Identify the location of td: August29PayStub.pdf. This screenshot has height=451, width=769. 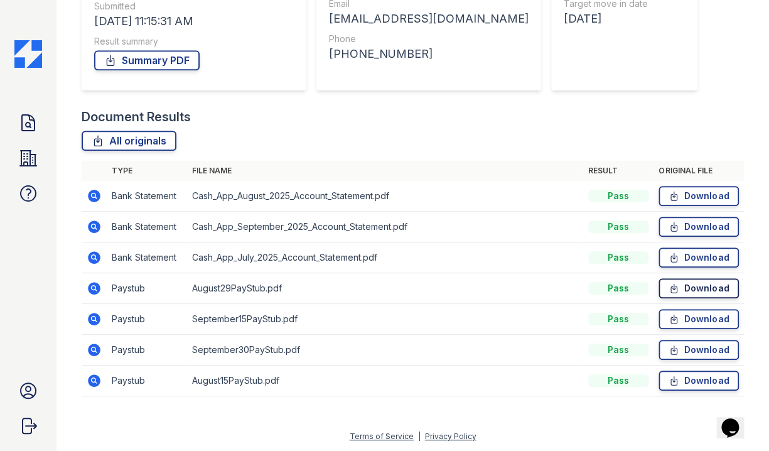
(385, 288).